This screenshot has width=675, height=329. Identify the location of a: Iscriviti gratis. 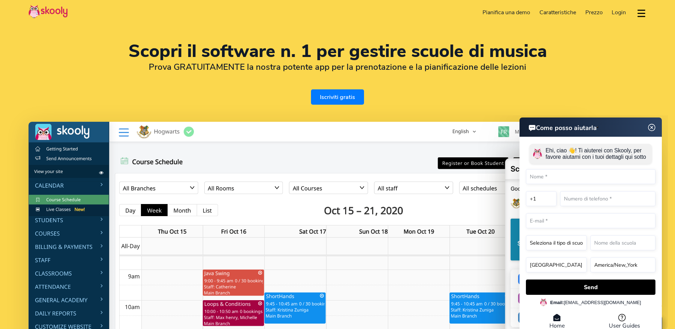
(337, 97).